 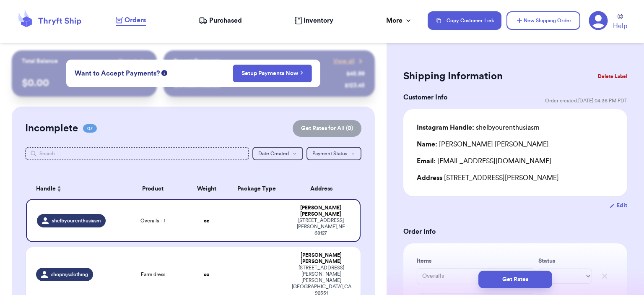 I want to click on button: Payment Status, so click(x=334, y=154).